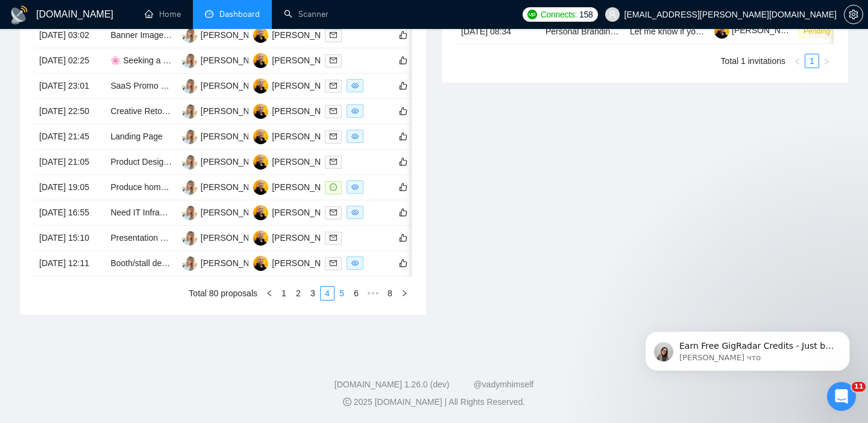 This screenshot has height=423, width=868. What do you see at coordinates (854, 14) in the screenshot?
I see `a: setting` at bounding box center [854, 14].